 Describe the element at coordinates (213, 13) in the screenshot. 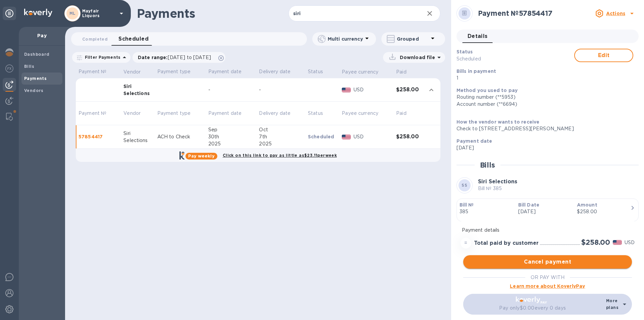

I see `h1: Payments` at that location.